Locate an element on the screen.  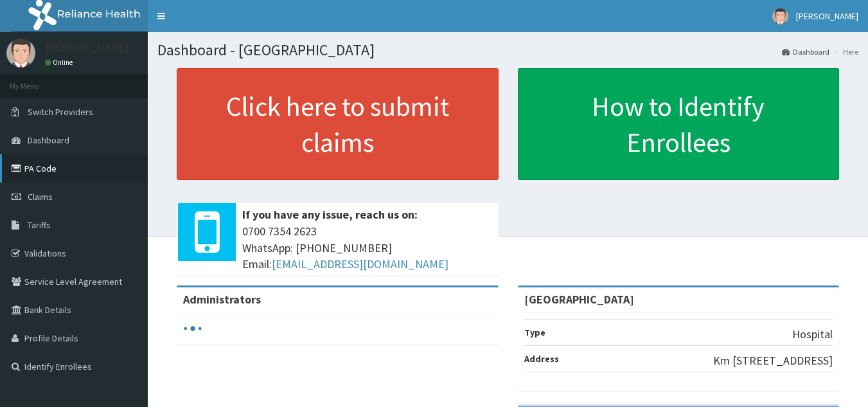
p: Hospital is located at coordinates (812, 334).